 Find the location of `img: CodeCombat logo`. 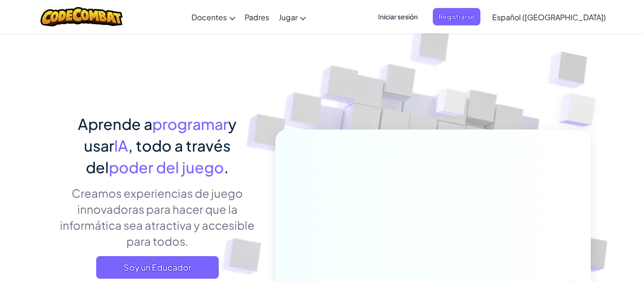

img: CodeCombat logo is located at coordinates (82, 17).